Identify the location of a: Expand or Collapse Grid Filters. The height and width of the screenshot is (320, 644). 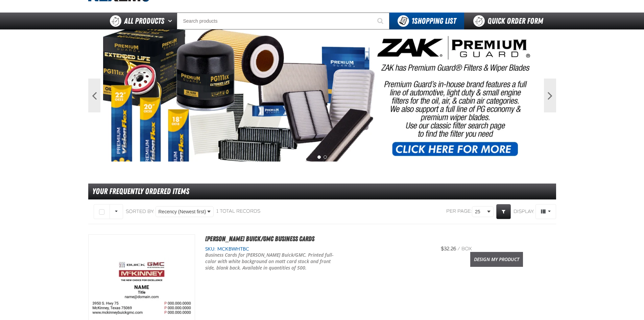
(503, 211).